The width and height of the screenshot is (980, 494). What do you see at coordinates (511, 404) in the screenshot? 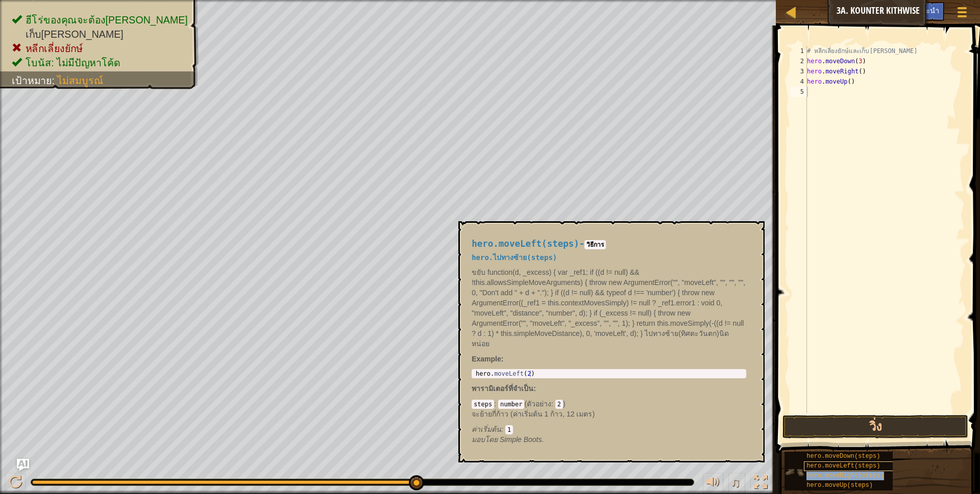
I see `code: number` at bounding box center [511, 404].